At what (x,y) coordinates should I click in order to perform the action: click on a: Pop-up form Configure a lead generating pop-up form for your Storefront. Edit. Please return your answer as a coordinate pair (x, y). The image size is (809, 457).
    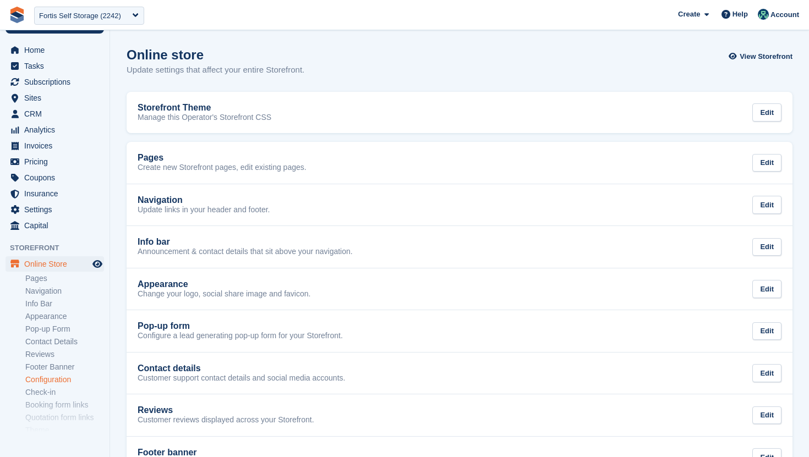
    Looking at the image, I should click on (460, 331).